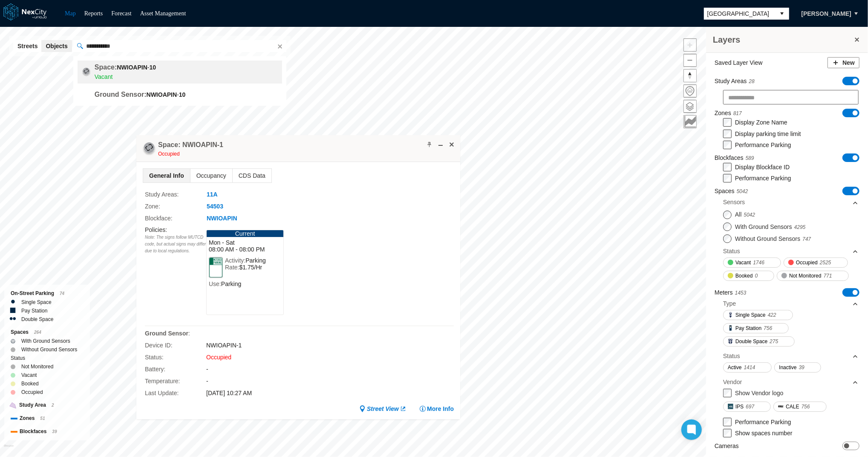  What do you see at coordinates (756, 328) in the screenshot?
I see `button: Pay Station756` at bounding box center [756, 328].